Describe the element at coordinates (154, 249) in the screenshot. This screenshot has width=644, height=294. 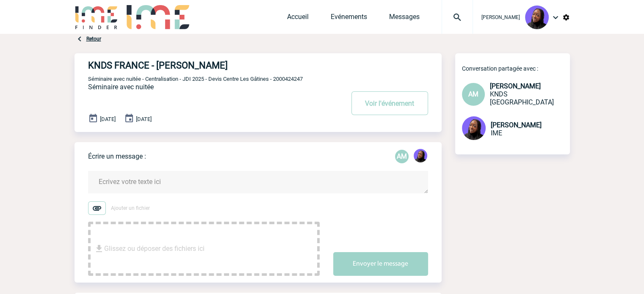
I see `span: Glissez ou déposer des fichiers ici` at that location.